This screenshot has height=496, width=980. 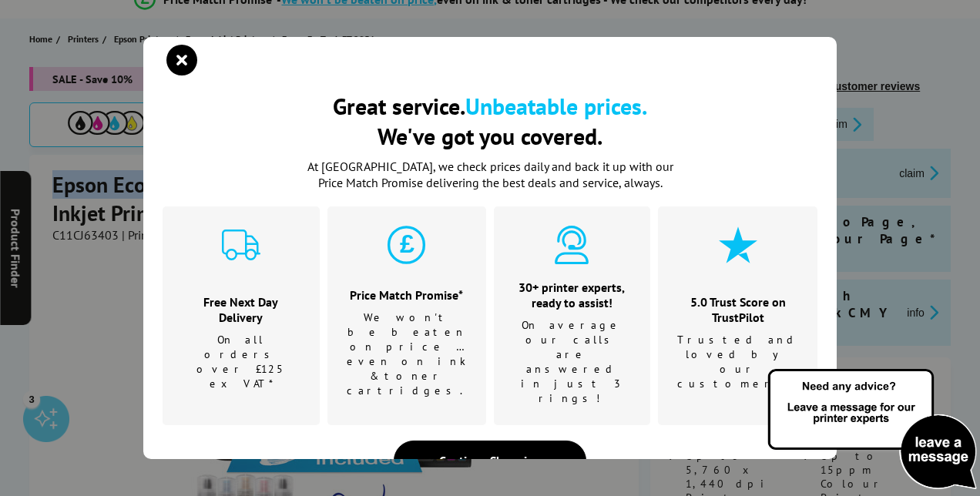 I want to click on h3: Free Next Day Delivery, so click(x=241, y=310).